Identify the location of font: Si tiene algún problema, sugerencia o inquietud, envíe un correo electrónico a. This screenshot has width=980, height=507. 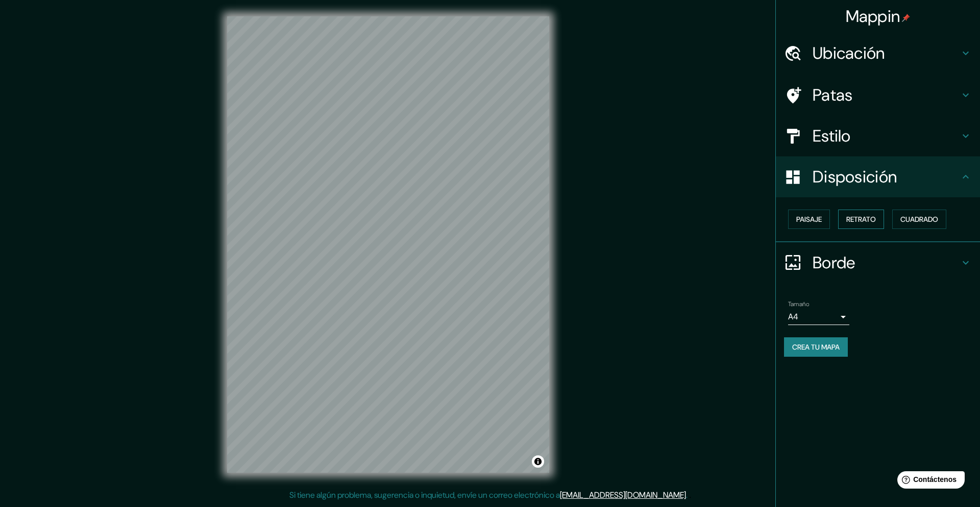
(425, 494).